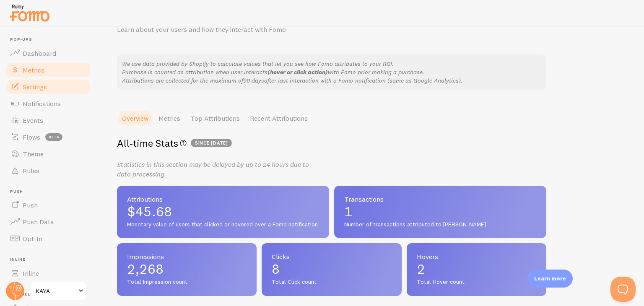 Image resolution: width=644 pixels, height=306 pixels. Describe the element at coordinates (218, 29) in the screenshot. I see `p: Learn about your users and how they interact with Fomo` at that location.